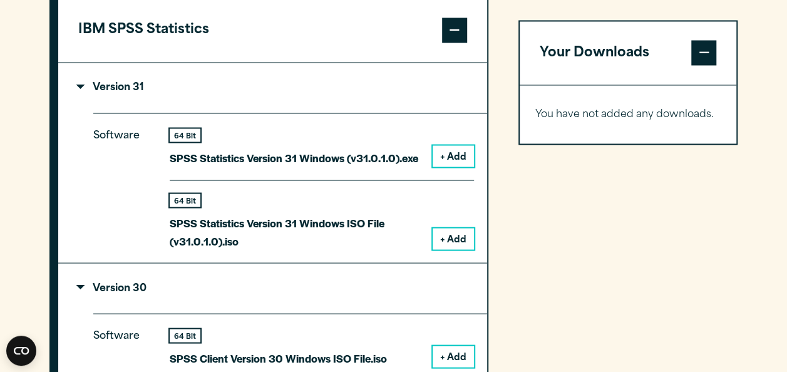  Describe the element at coordinates (21, 350) in the screenshot. I see `button: Open CMP widget` at that location.